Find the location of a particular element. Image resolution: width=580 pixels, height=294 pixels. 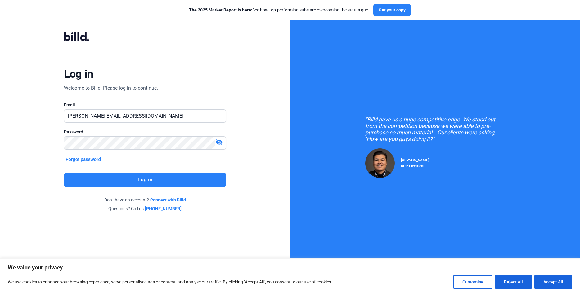

button: Log in is located at coordinates (145, 180).